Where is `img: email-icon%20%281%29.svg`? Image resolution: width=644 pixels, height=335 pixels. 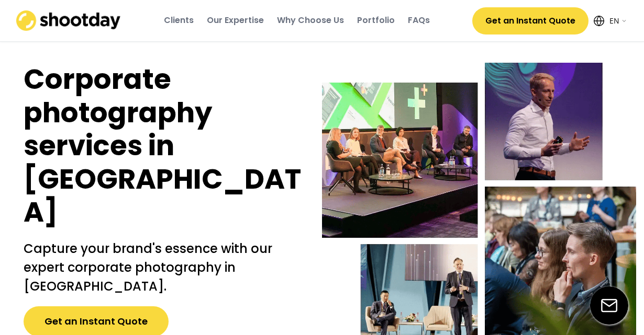
img: email-icon%20%281%29.svg is located at coordinates (609, 305).